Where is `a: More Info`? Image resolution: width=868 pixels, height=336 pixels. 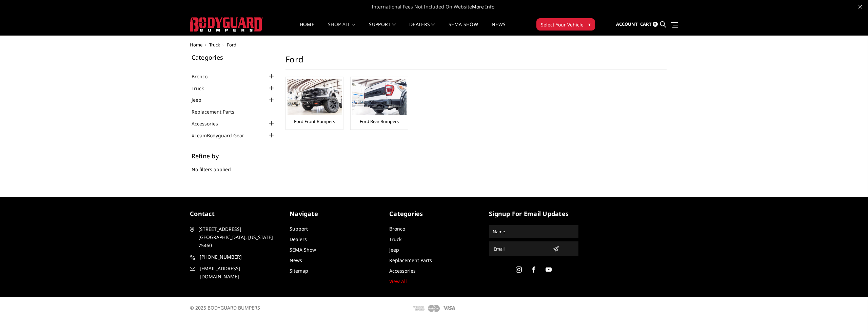 a: More Info is located at coordinates (483, 7).